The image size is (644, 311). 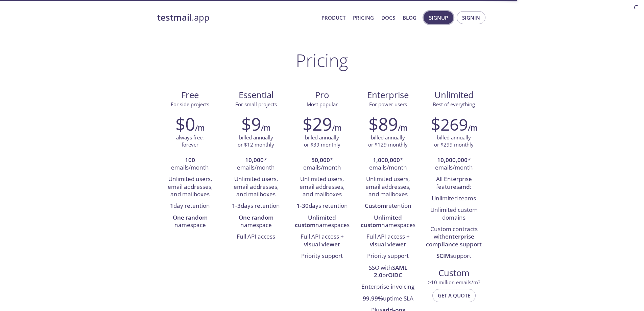 I want to click on span: Custom, so click(x=454, y=273).